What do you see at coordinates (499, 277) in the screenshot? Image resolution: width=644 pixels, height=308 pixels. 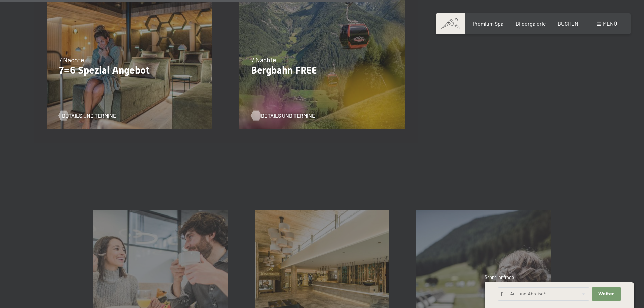 I see `span: Schnellanfrage` at bounding box center [499, 277].